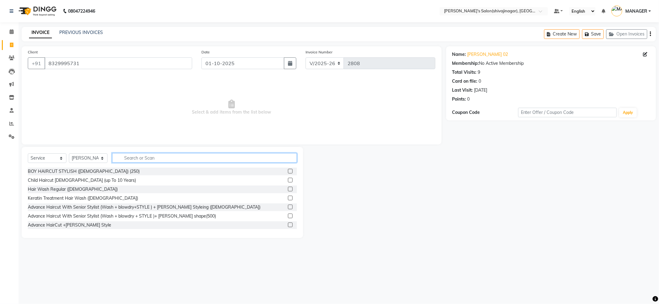 The width and height of the screenshot is (659, 304). I want to click on button: +91, so click(36, 63).